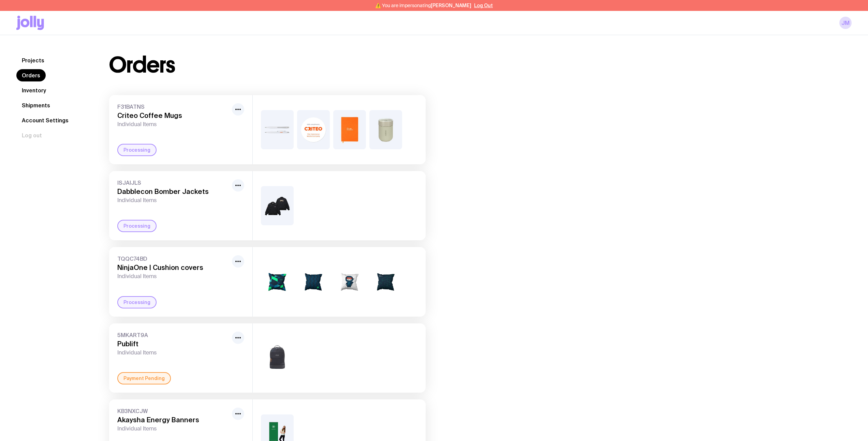  Describe the element at coordinates (173, 259) in the screenshot. I see `span: TQQC74BD` at that location.